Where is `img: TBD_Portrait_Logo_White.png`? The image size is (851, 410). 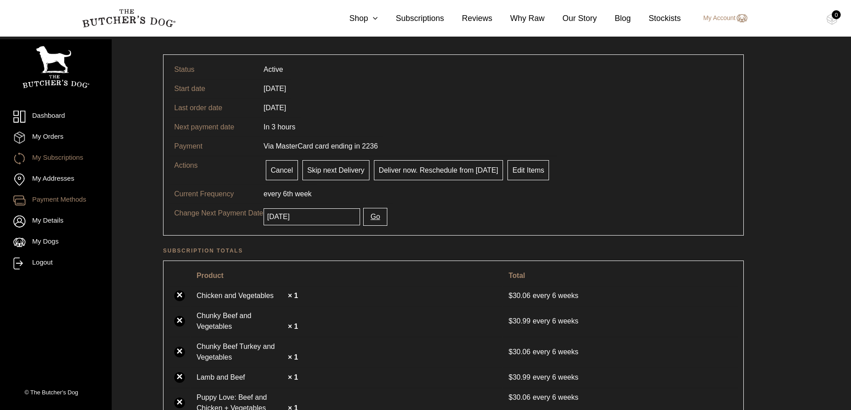 img: TBD_Portrait_Logo_White.png is located at coordinates (56, 67).